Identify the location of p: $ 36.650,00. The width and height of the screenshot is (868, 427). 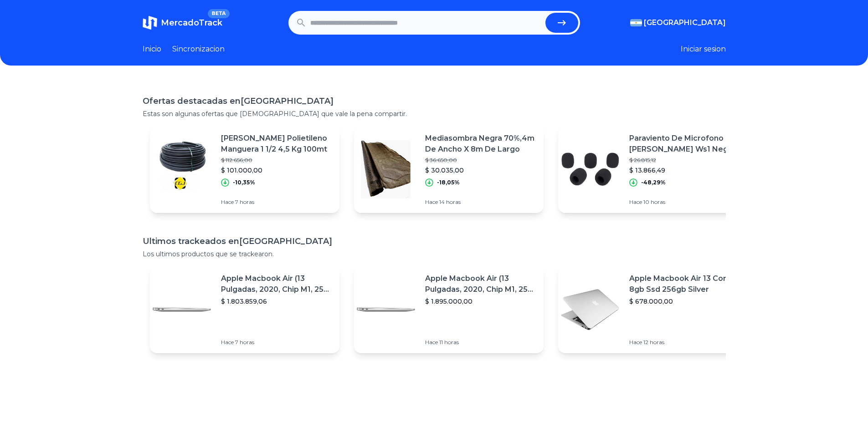
(480, 160).